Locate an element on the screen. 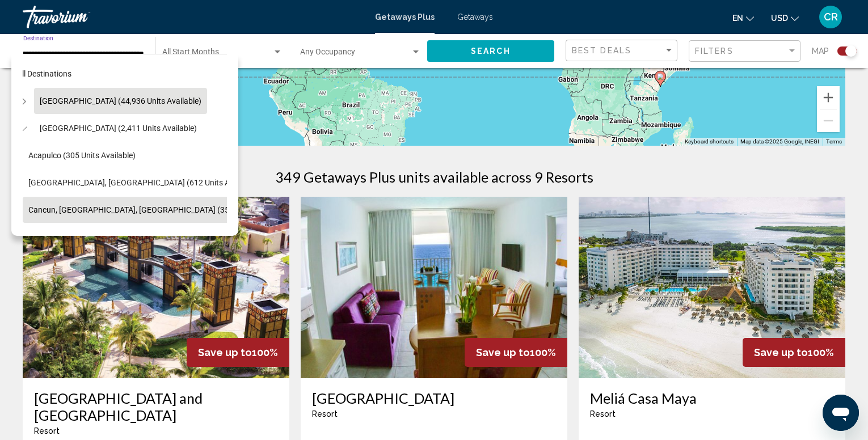 The width and height of the screenshot is (868, 440). span: Filters is located at coordinates (714, 51).